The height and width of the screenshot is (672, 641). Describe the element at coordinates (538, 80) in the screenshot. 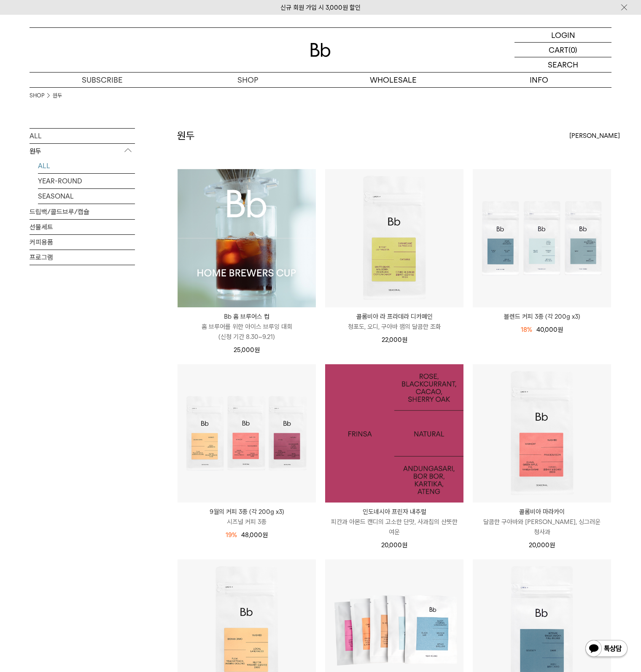

I see `p: INFO` at that location.